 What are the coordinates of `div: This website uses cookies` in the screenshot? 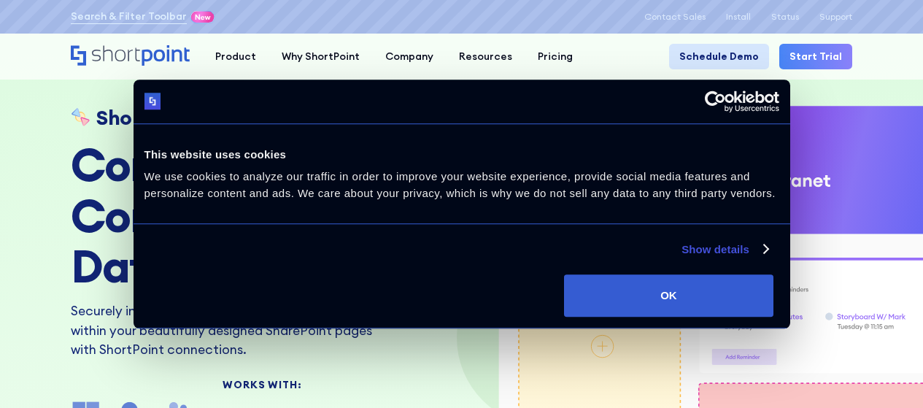 It's located at (462, 155).